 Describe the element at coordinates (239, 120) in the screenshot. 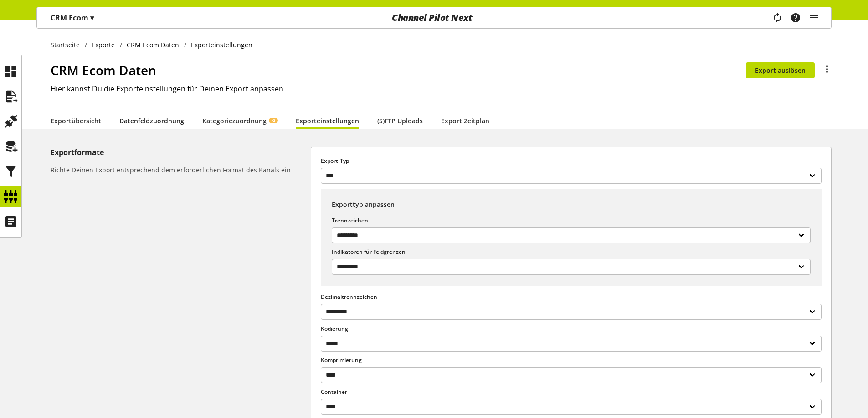

I see `a: KategoriezuordnungKI` at that location.